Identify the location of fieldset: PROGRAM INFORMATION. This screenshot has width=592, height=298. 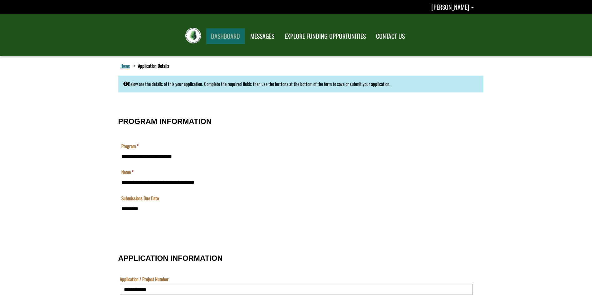
(296, 176).